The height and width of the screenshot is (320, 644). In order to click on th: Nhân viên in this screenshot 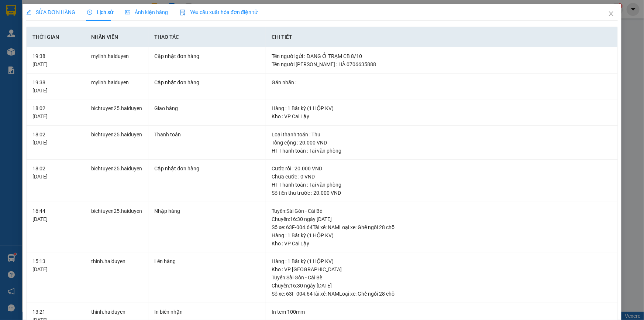, I will do `click(117, 37)`.